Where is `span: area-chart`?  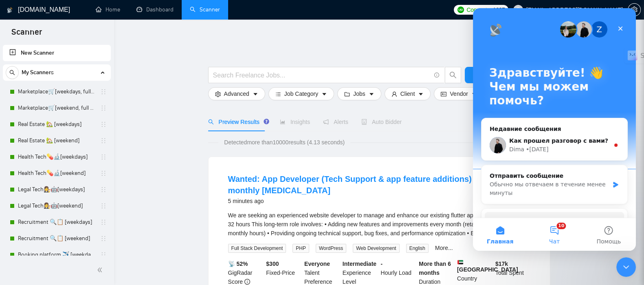
span: area-chart is located at coordinates (283, 122).